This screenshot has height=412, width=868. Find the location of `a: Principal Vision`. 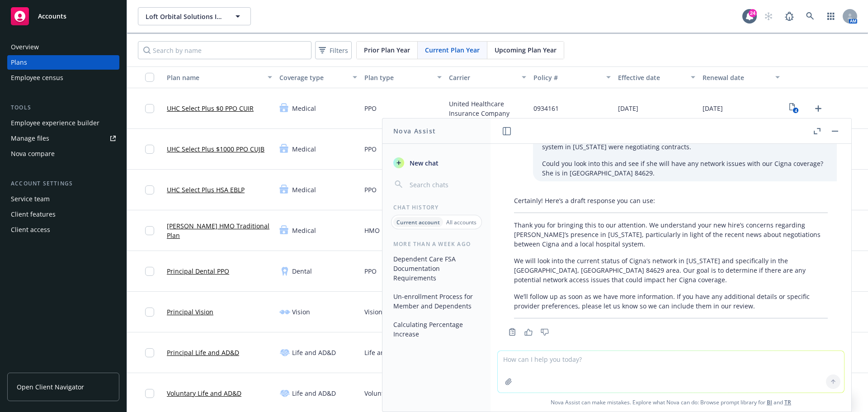

a: Principal Vision is located at coordinates (190, 312).